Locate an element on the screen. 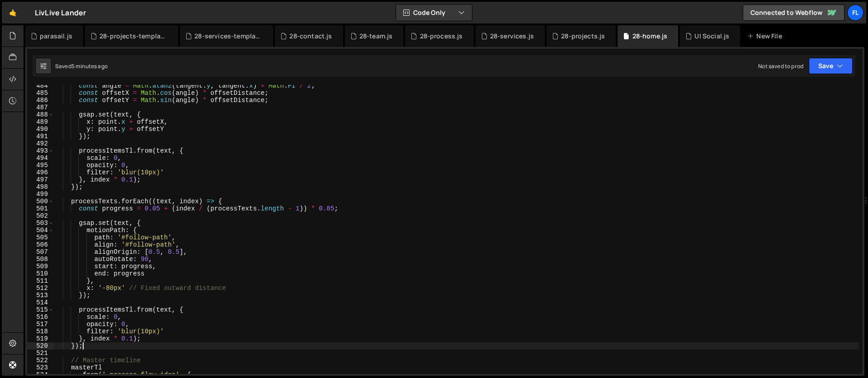  div: 500 is located at coordinates (41, 202).